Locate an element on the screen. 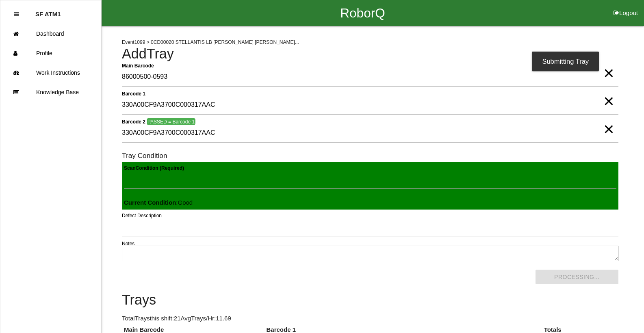 Image resolution: width=644 pixels, height=333 pixels. label: Notes is located at coordinates (128, 244).